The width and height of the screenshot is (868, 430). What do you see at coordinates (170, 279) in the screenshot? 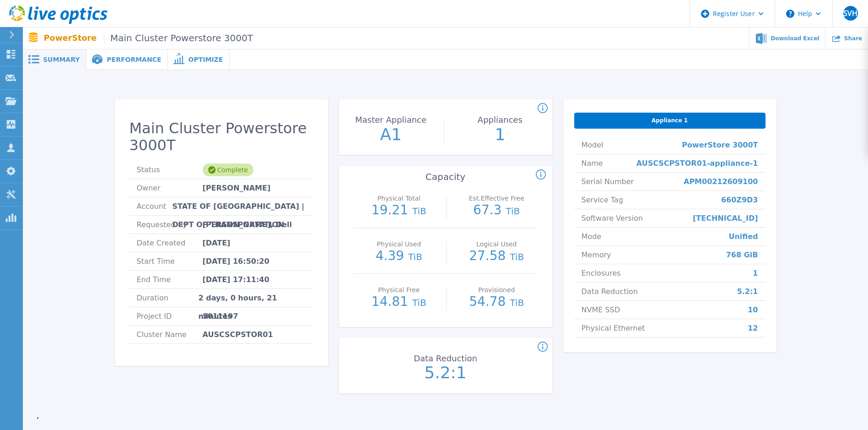
I see `span: End Time` at bounding box center [170, 279].